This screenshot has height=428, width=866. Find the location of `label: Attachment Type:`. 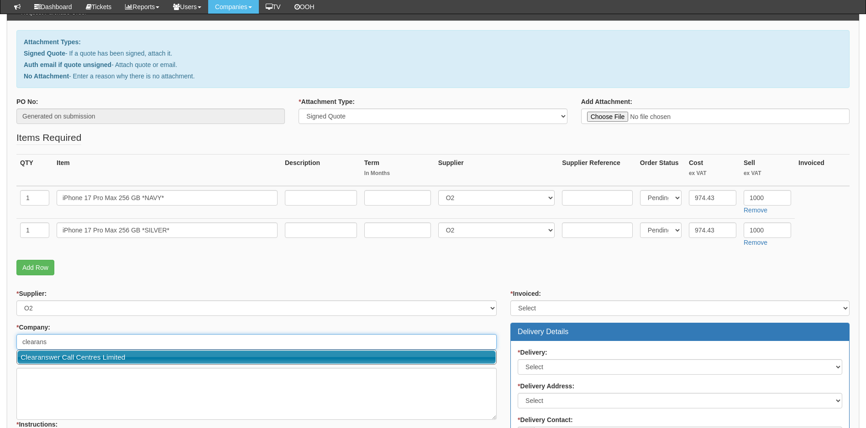

label: Attachment Type: is located at coordinates (326, 102).